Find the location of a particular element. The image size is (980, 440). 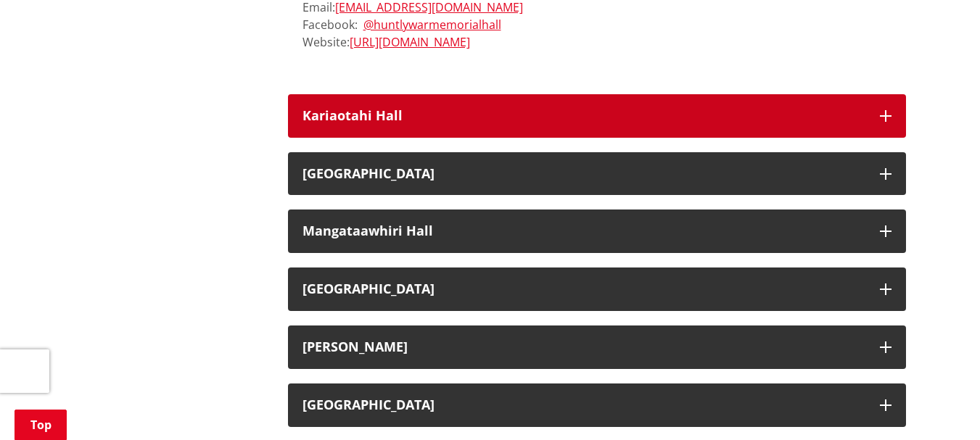

button: Mangataawhiri Hall is located at coordinates (597, 232).